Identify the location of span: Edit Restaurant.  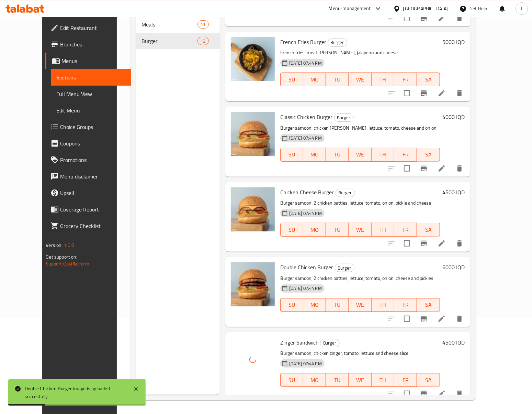
(93, 28).